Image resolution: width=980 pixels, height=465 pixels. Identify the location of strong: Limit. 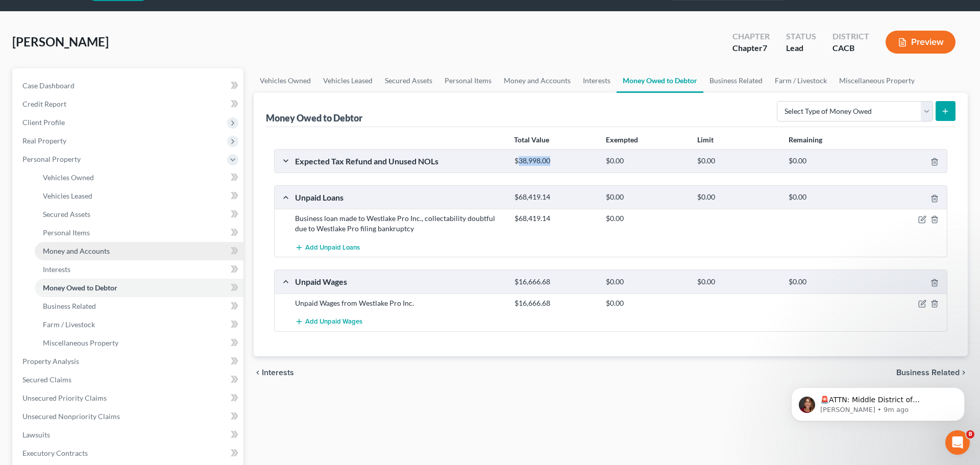
(705, 140).